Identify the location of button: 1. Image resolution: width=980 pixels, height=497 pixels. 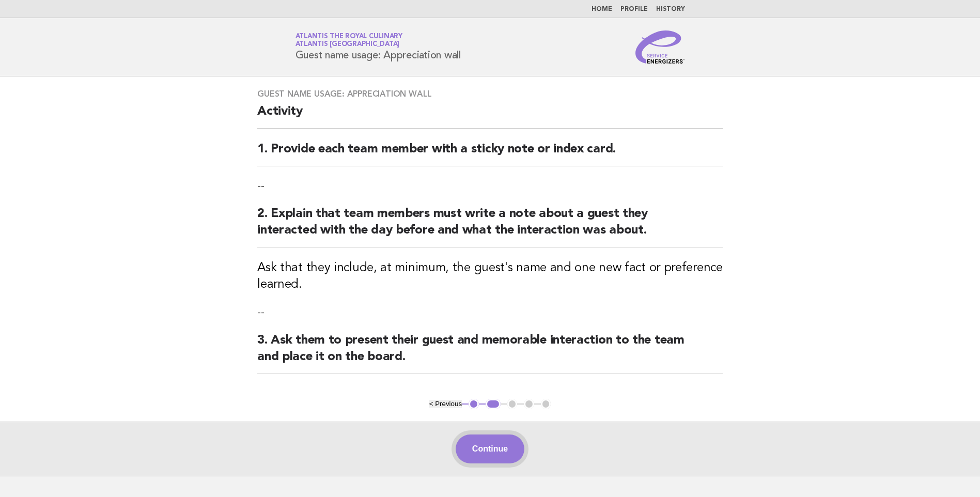
(474, 404).